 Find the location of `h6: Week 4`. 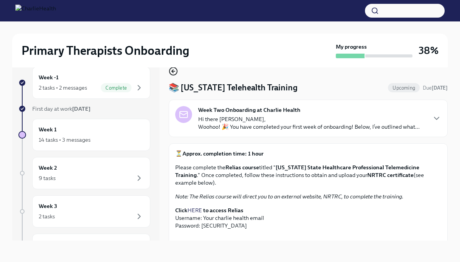

h6: Week 4 is located at coordinates (48, 245).